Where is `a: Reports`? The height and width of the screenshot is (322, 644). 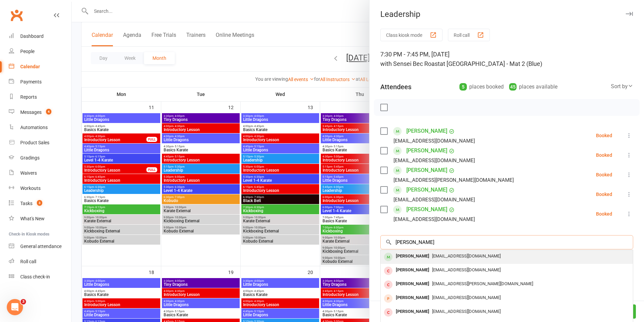 a: Reports is located at coordinates (40, 97).